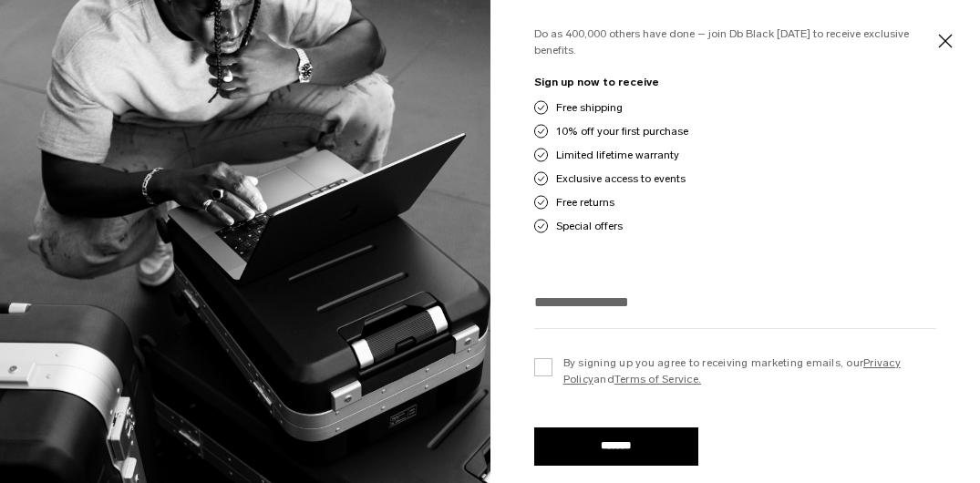 This screenshot has width=980, height=483. What do you see at coordinates (622, 131) in the screenshot?
I see `span: 10% off your first purchase` at bounding box center [622, 131].